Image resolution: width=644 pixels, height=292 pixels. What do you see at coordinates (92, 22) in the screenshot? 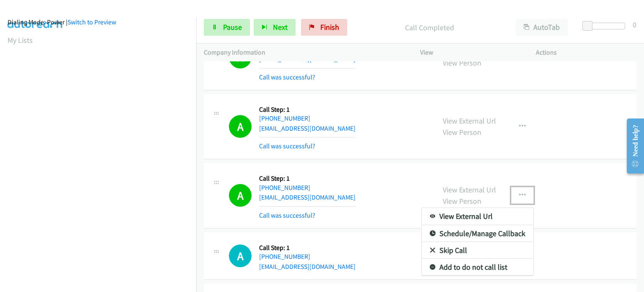
I see `a: Switch to Preview` at bounding box center [92, 22].